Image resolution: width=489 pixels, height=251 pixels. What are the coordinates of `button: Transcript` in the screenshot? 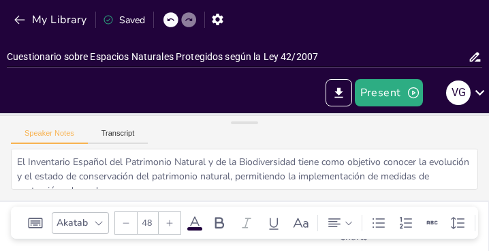 It's located at (118, 136).